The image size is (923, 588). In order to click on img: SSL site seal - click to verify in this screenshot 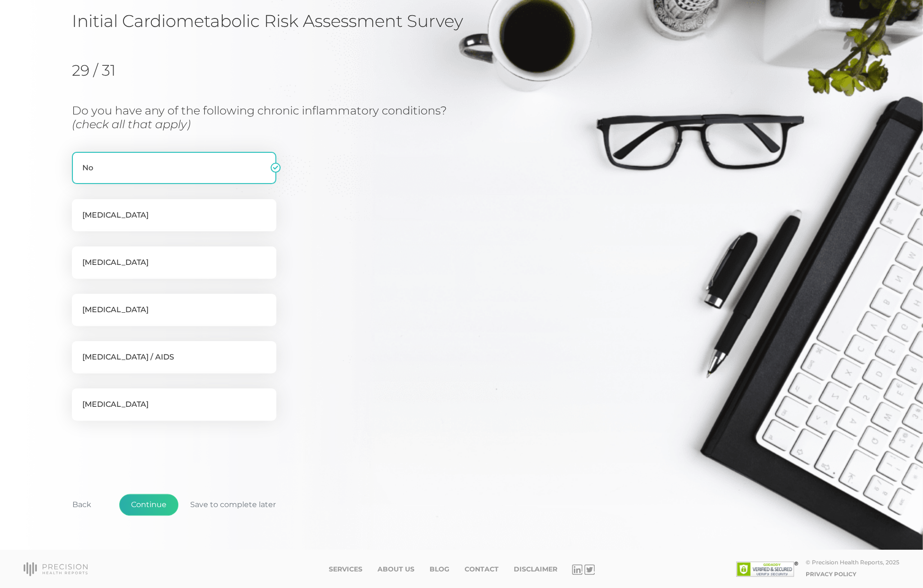, I will do `click(767, 569)`.